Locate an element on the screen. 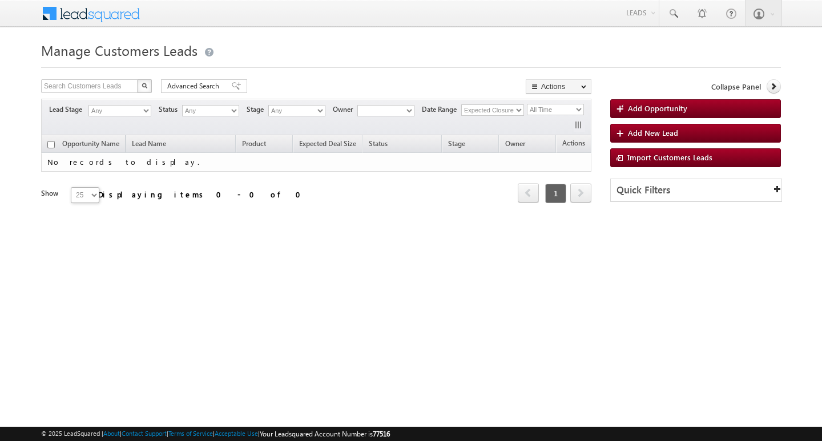  span: Status is located at coordinates (170, 110).